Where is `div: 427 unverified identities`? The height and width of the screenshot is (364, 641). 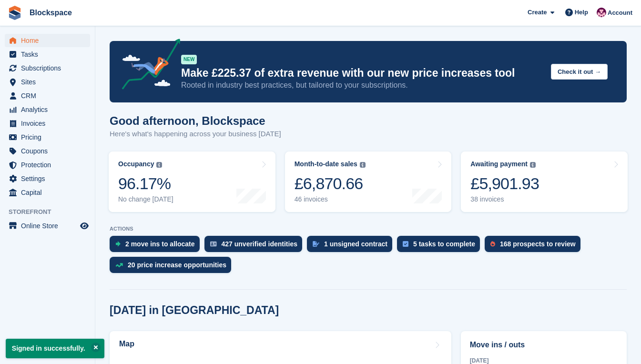
div: 427 unverified identities is located at coordinates (260, 244).